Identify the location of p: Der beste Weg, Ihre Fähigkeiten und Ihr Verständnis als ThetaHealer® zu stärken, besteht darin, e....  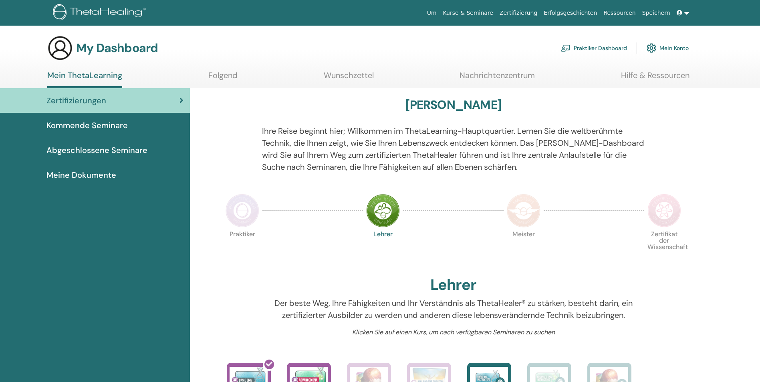
(453, 309).